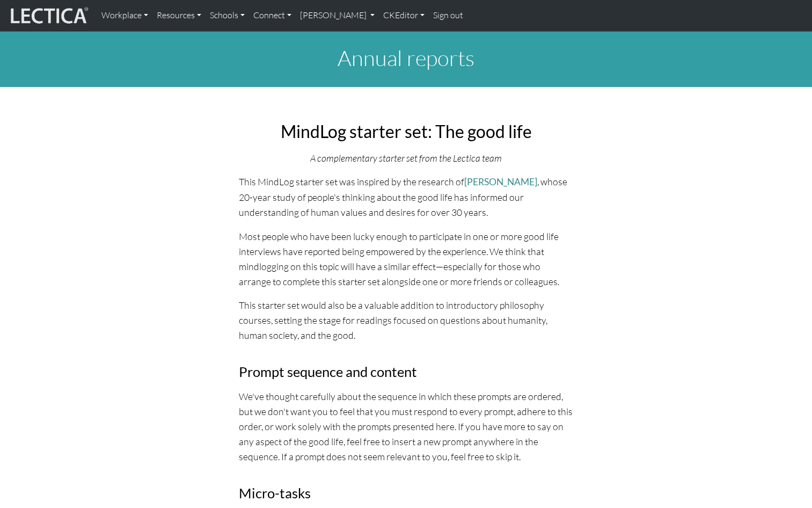  What do you see at coordinates (406, 426) in the screenshot?
I see `p: We've thought carefully about the sequence in which these prompts are ordered, but we don't want ...` at bounding box center [406, 426].